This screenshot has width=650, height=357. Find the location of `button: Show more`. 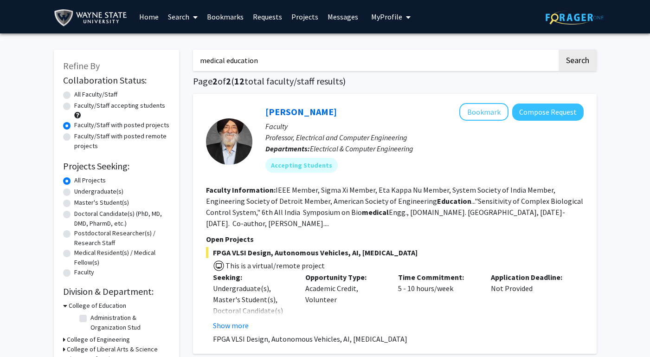

button: Show more is located at coordinates (231, 325).